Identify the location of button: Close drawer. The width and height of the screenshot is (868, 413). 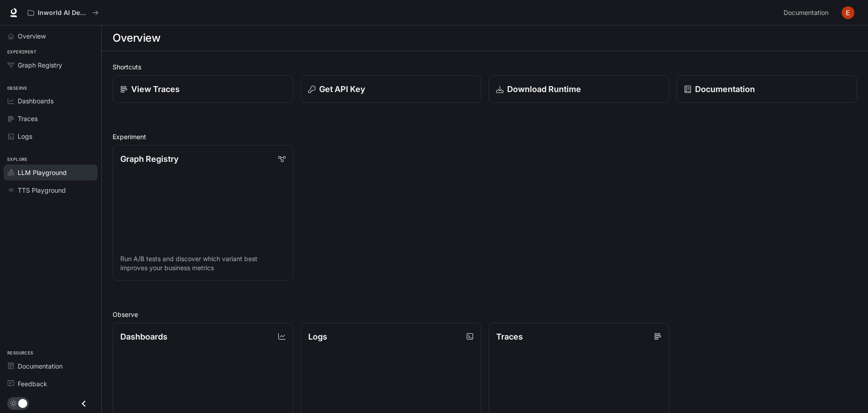
(83, 404).